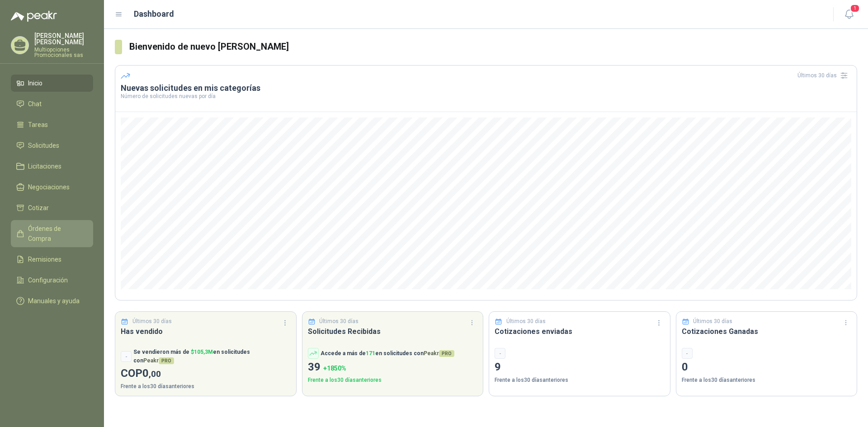  What do you see at coordinates (579, 367) in the screenshot?
I see `p: 9` at bounding box center [579, 367].